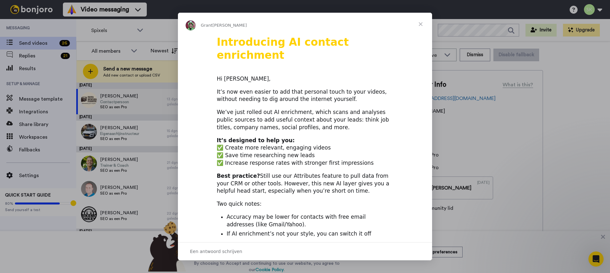  What do you see at coordinates (310, 238) in the screenshot?
I see `li: If AI enrichment’s not your style, you can switch it off anytime in your .` at bounding box center [310, 238].